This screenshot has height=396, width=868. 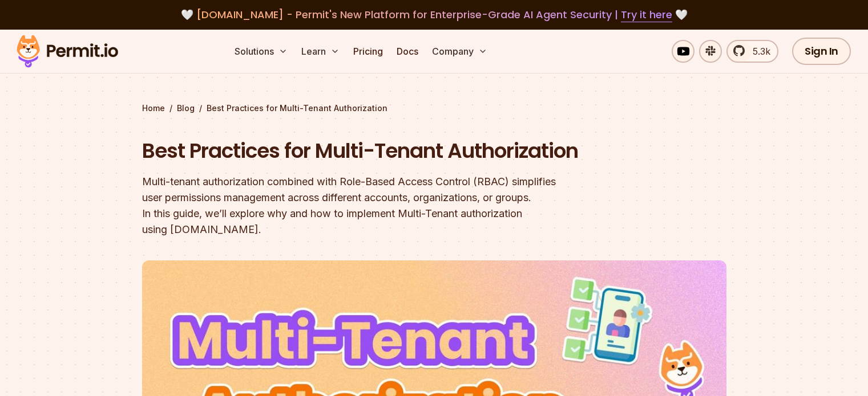 What do you see at coordinates (320, 51) in the screenshot?
I see `button: Learn` at bounding box center [320, 51].